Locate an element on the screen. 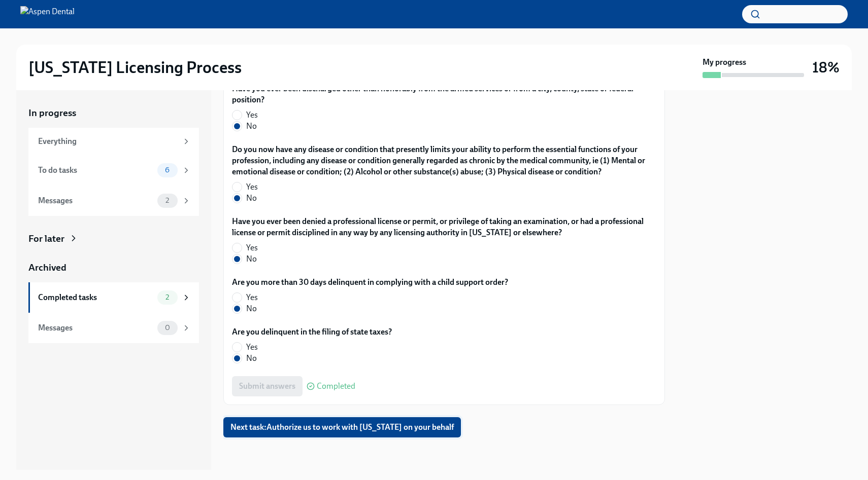 The width and height of the screenshot is (868, 480). h3: 18% is located at coordinates (826, 68).